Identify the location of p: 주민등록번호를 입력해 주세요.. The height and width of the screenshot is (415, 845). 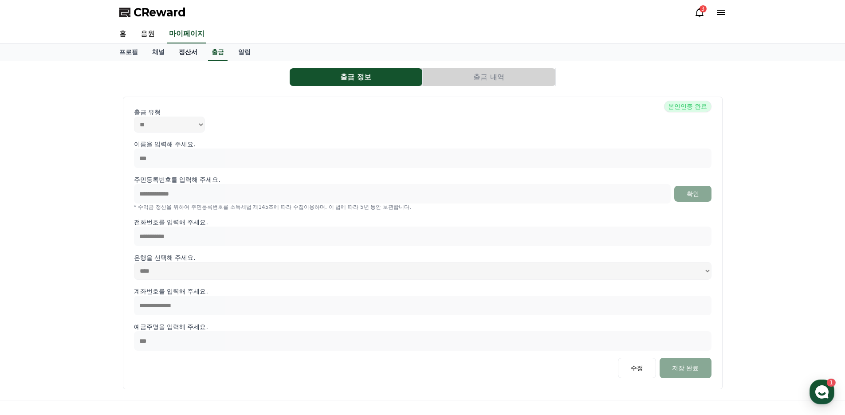
(177, 180).